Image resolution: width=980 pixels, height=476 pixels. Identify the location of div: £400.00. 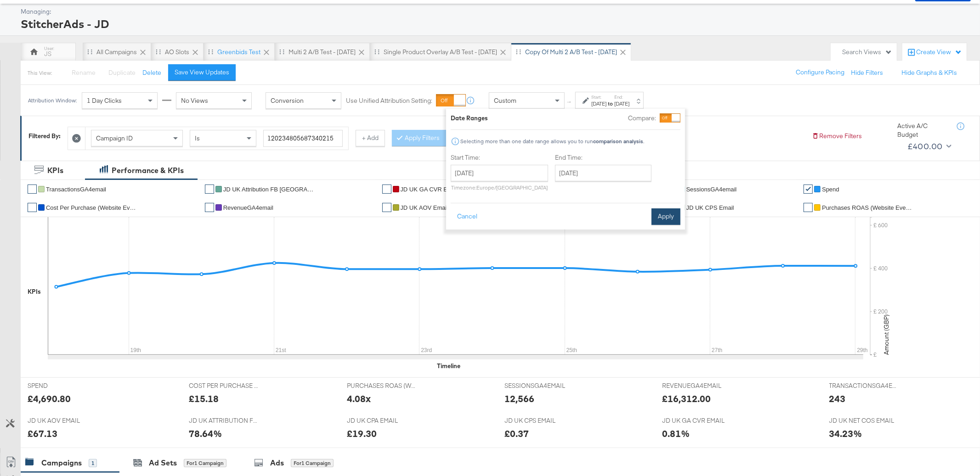
(924, 146).